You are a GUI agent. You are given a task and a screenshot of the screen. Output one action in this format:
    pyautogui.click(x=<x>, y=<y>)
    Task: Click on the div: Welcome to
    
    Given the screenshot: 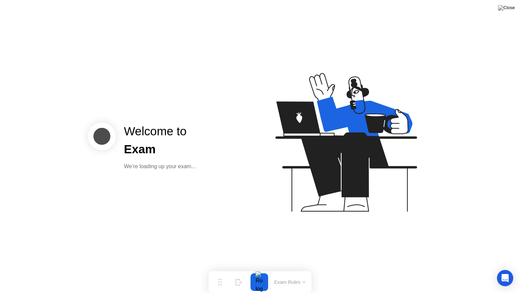 What is the action you would take?
    pyautogui.click(x=160, y=131)
    